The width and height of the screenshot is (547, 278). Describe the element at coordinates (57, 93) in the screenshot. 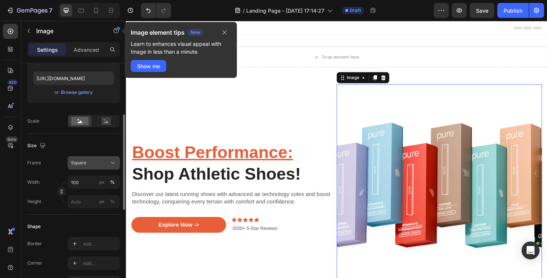

I see `span: or` at that location.